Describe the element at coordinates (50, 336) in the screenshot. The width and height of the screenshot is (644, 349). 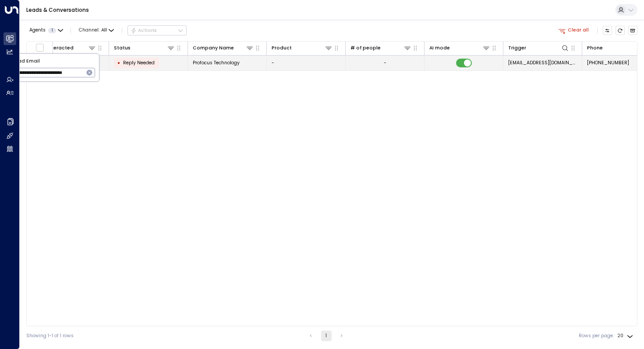
I see `div: Showing 1-1 of 1 rows` at that location.